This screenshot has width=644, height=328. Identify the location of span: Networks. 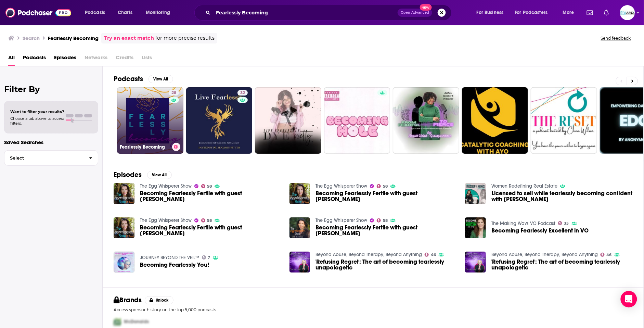
(96, 59).